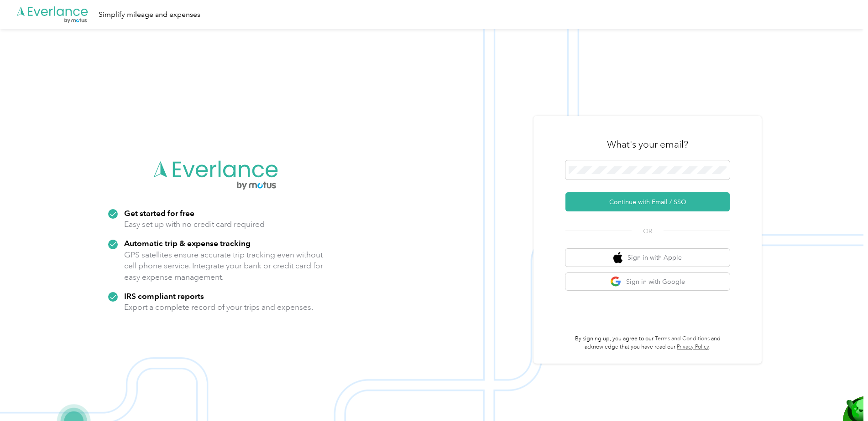 The image size is (868, 421). I want to click on button: google logoSign in with Google, so click(648, 282).